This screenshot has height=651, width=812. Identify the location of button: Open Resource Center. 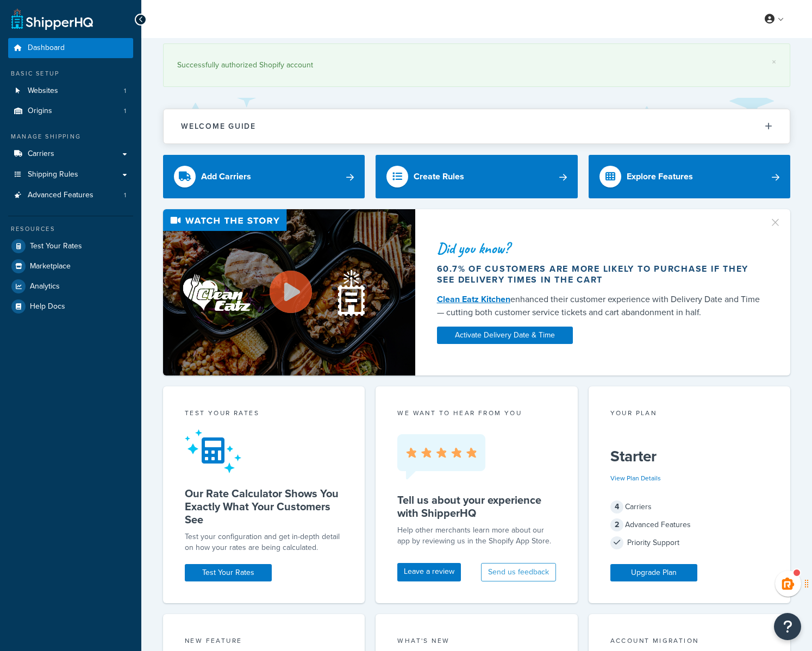
(787, 626).